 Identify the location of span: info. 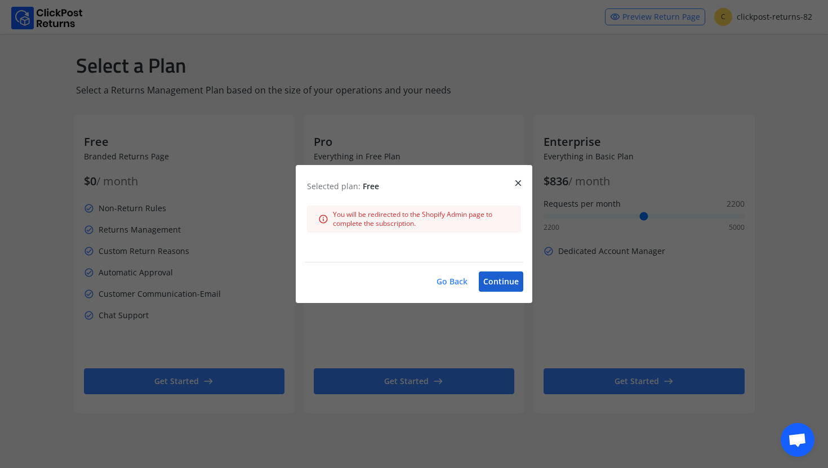
(323, 219).